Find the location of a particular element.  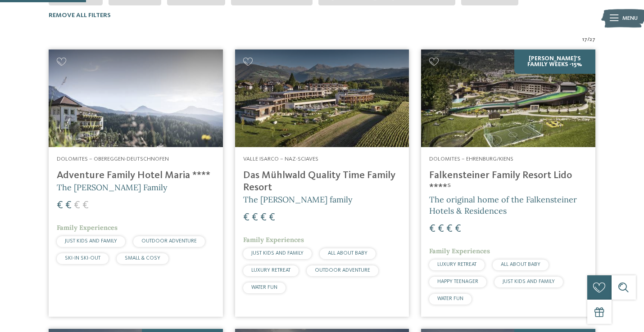

span: Remove all filters is located at coordinates (80, 15).